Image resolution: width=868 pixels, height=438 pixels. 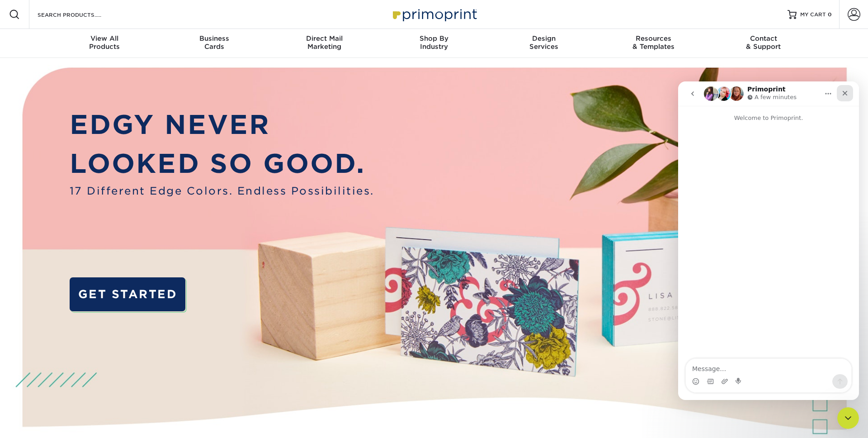 What do you see at coordinates (47, 300) in the screenshot?
I see `button: Upload attachment` at bounding box center [47, 300].